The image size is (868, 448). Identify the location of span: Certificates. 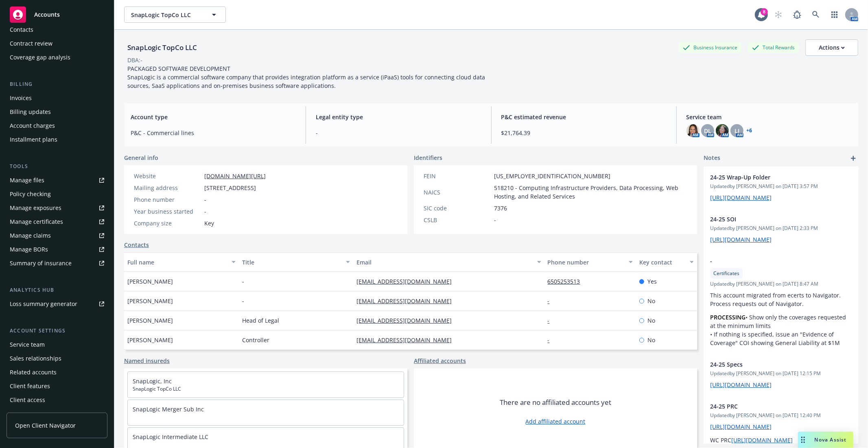
(727, 273).